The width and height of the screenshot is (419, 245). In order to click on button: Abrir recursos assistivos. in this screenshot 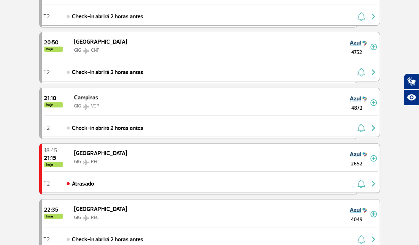, I will do `click(411, 98)`.